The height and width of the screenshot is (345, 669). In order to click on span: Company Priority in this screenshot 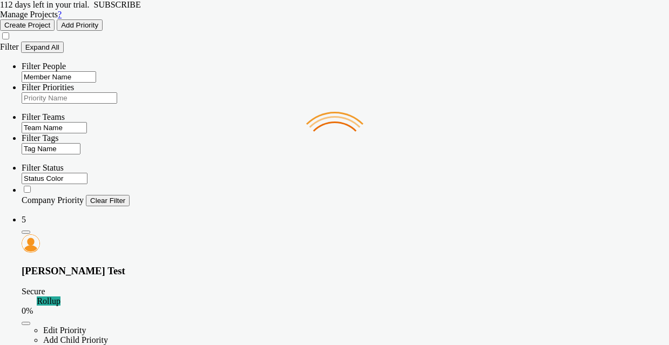, I will do `click(52, 200)`.